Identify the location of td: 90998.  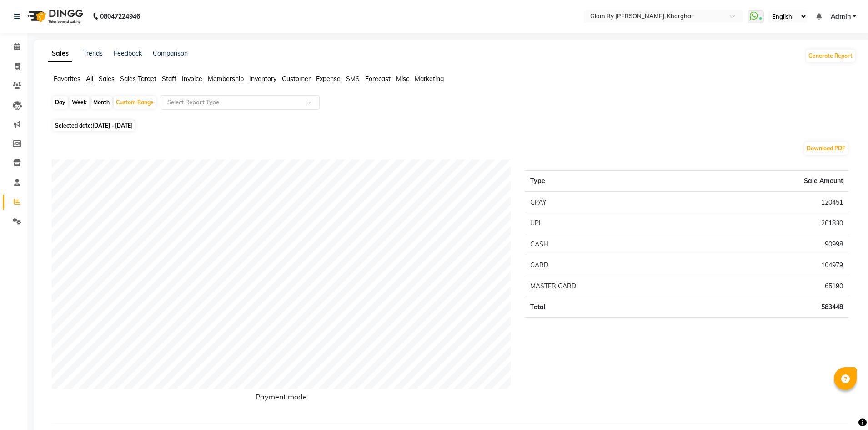
(773, 245).